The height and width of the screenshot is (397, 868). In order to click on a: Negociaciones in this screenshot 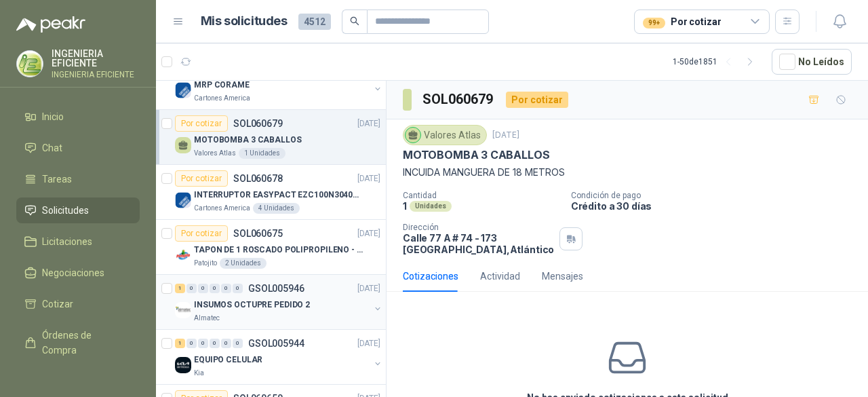, I will do `click(78, 272)`.